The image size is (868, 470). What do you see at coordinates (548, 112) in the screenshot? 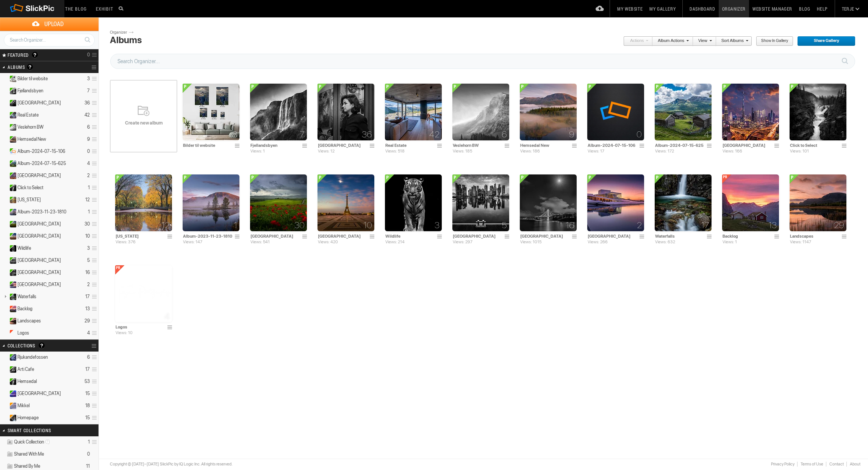
I see `img: Drone_01.09.2024.webp` at bounding box center [548, 112].